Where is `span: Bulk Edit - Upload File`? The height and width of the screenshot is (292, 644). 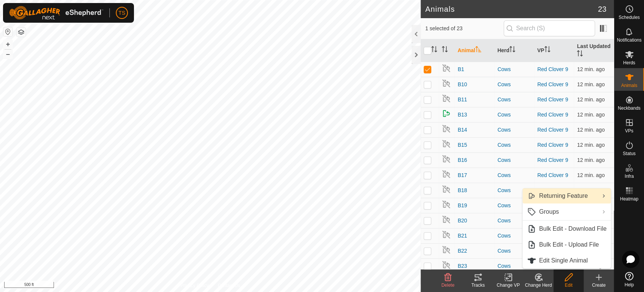
span: Bulk Edit - Upload File is located at coordinates (569, 245).